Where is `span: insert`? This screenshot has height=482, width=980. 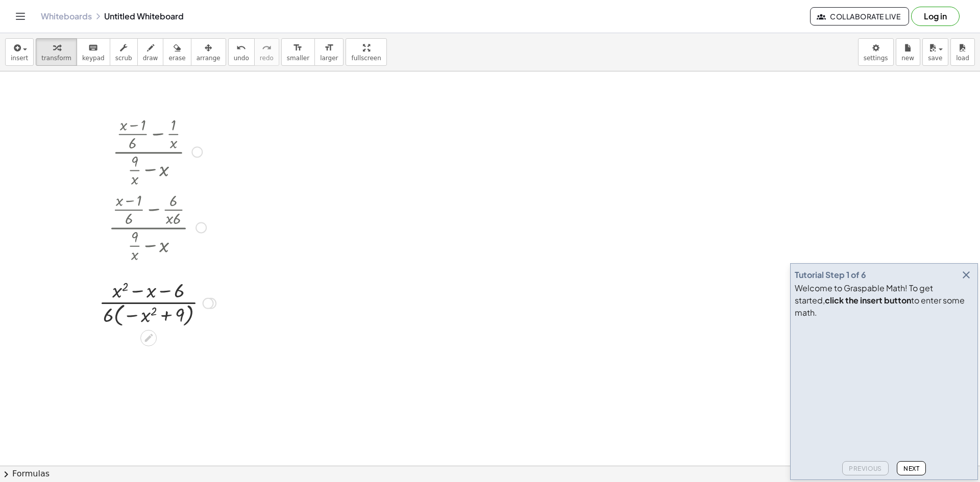 span: insert is located at coordinates (19, 58).